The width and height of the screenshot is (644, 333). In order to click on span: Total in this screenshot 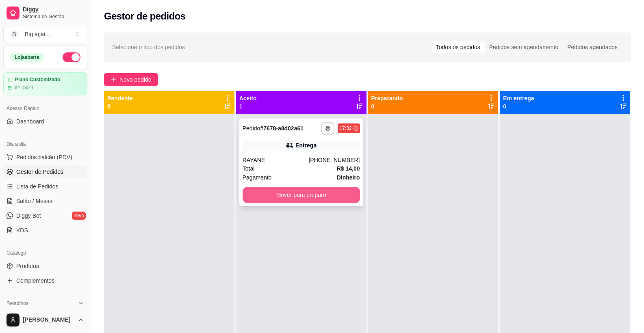, I will do `click(249, 168)`.